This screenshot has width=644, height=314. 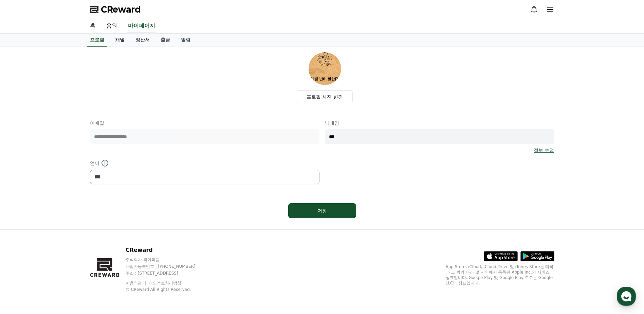 I want to click on p: 언어, so click(x=204, y=163).